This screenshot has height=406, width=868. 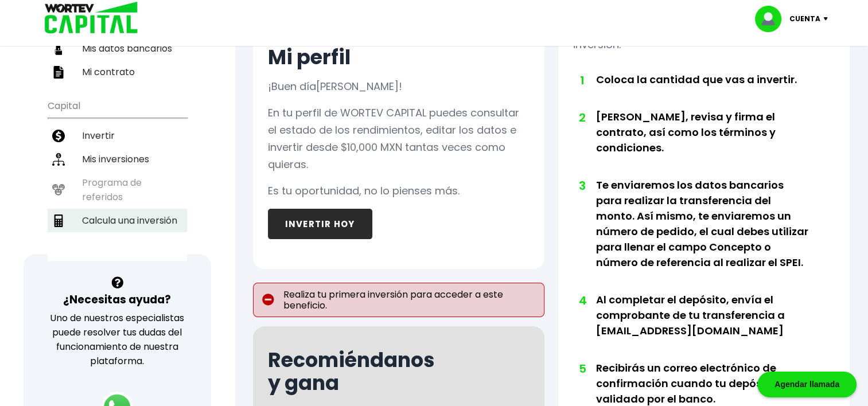 What do you see at coordinates (59, 49) in the screenshot?
I see `img: datos-icon.10cf9172.svg` at bounding box center [59, 49].